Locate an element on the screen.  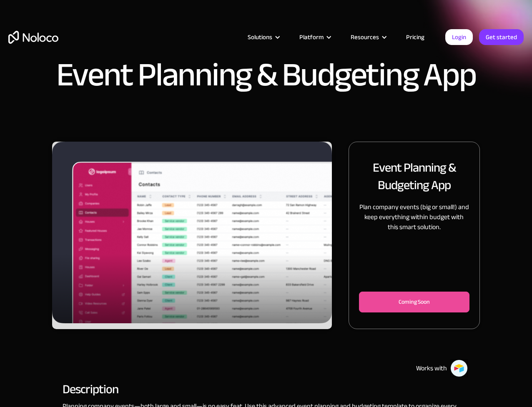
a: Pricing is located at coordinates (415, 37).